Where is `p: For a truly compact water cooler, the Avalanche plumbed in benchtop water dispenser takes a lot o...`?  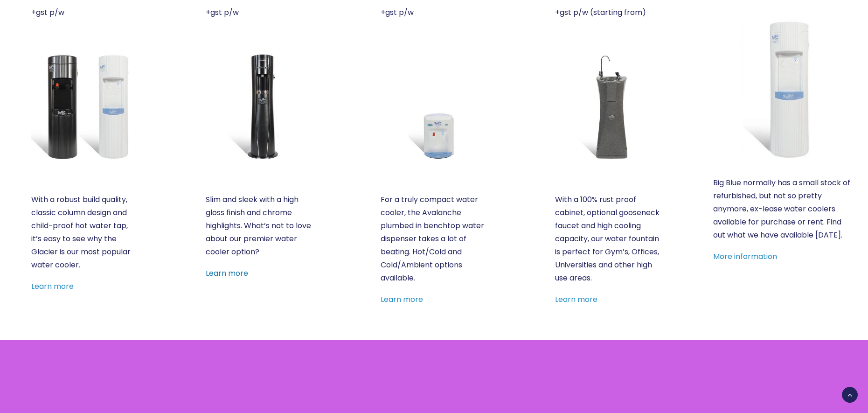 p: For a truly compact water cooler, the Avalanche plumbed in benchtop water dispenser takes a lot o... is located at coordinates (434, 239).